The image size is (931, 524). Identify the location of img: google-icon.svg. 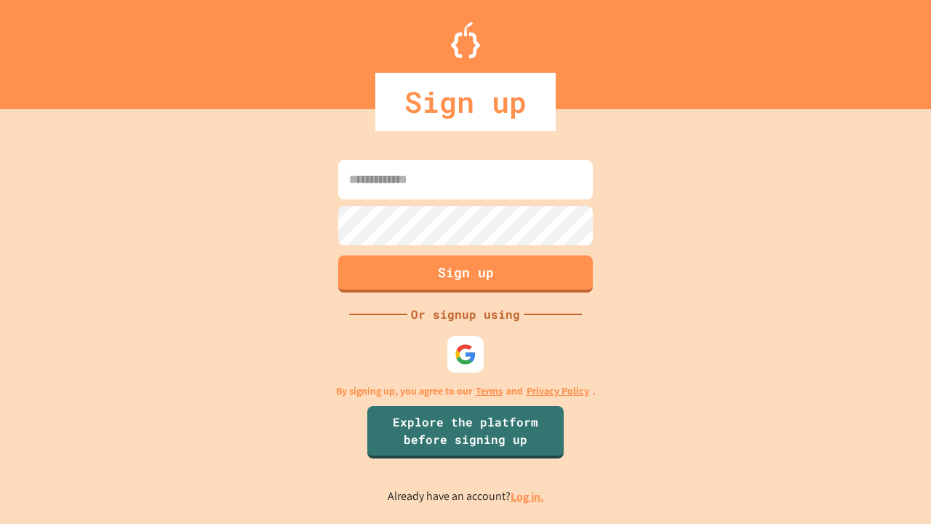
(466, 354).